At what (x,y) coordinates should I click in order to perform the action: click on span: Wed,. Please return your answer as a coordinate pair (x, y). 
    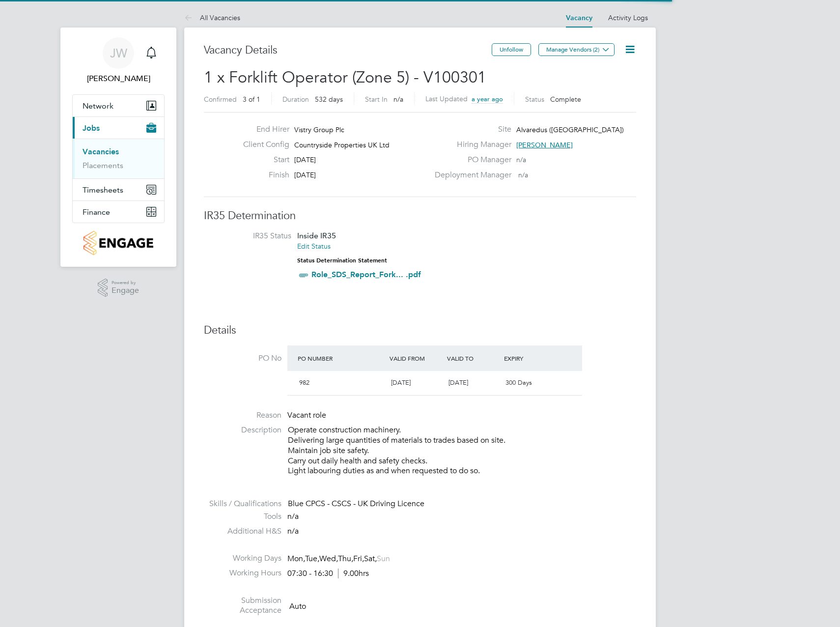
    Looking at the image, I should click on (329, 559).